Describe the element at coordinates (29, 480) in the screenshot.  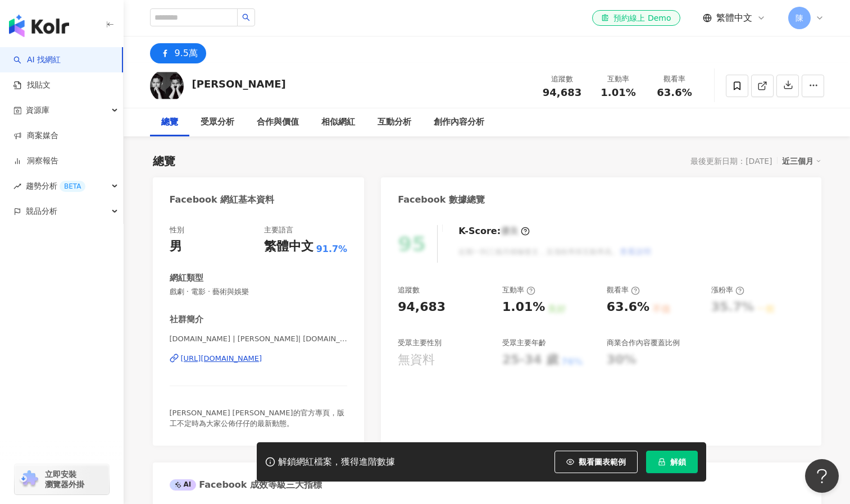
I see `img: chrome extension` at that location.